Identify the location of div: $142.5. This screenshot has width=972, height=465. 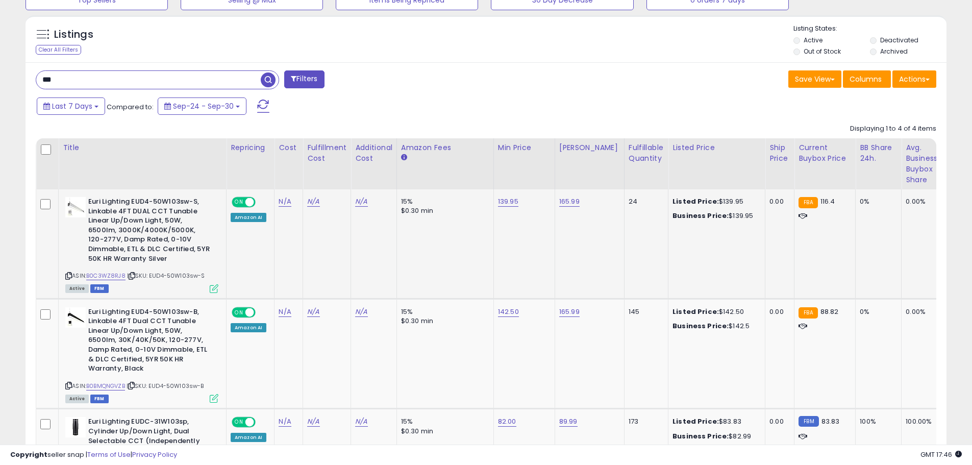
(715, 326).